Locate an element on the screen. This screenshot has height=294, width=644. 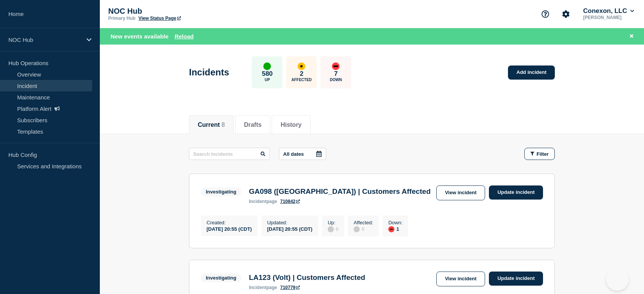
a: 710842 is located at coordinates (290, 202).